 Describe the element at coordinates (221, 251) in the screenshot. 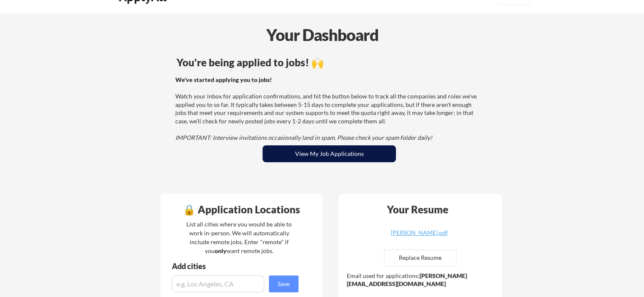

I see `strong: only` at that location.